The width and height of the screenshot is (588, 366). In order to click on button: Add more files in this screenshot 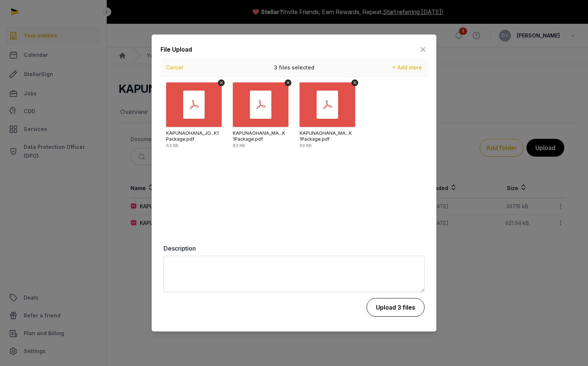, I will do `click(407, 67)`.